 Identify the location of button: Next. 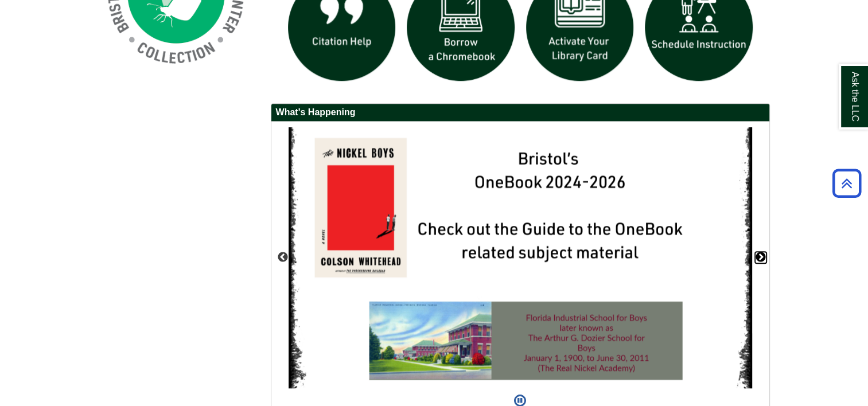
(761, 257).